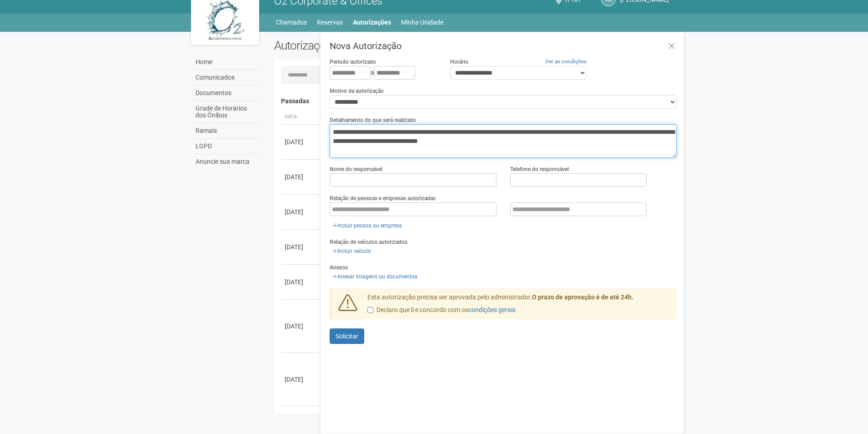 Image resolution: width=868 pixels, height=434 pixels. What do you see at coordinates (583, 297) in the screenshot?
I see `strong: O prazo de aprovação é de até 24h.` at bounding box center [583, 297].